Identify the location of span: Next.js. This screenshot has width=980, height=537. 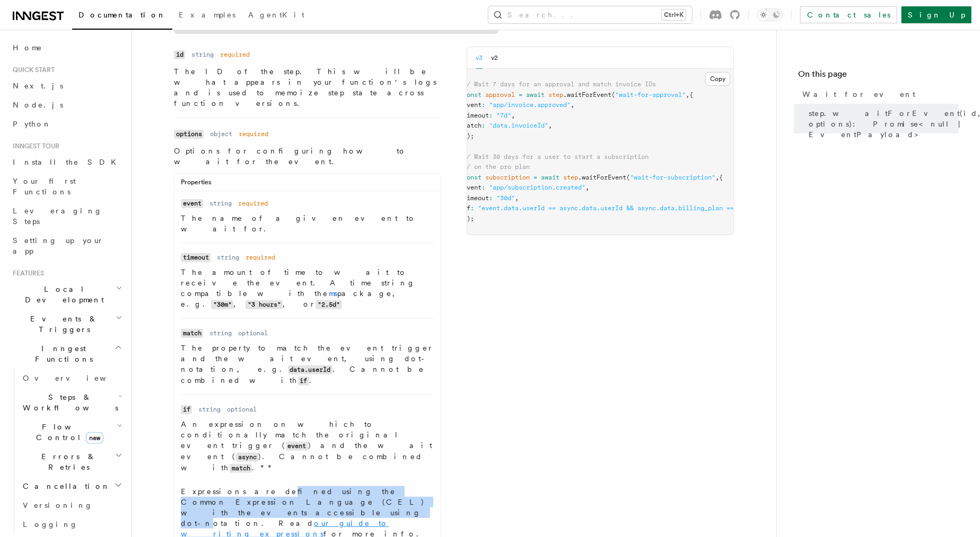
(38, 85).